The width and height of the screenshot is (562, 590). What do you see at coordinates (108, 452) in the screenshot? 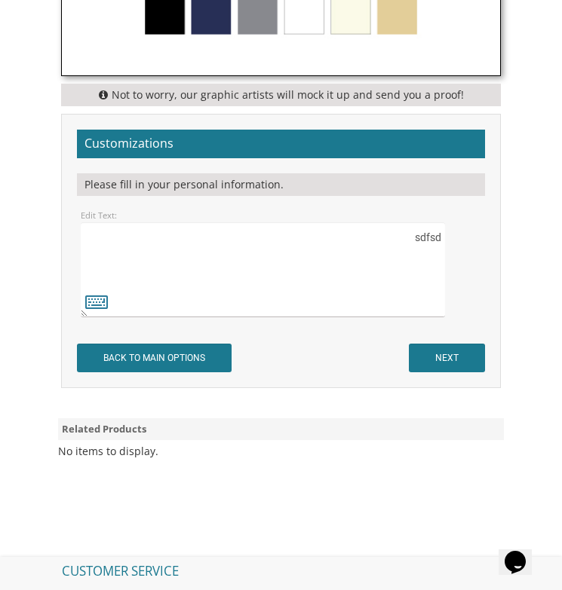
I see `div: No items to display.` at bounding box center [108, 452].